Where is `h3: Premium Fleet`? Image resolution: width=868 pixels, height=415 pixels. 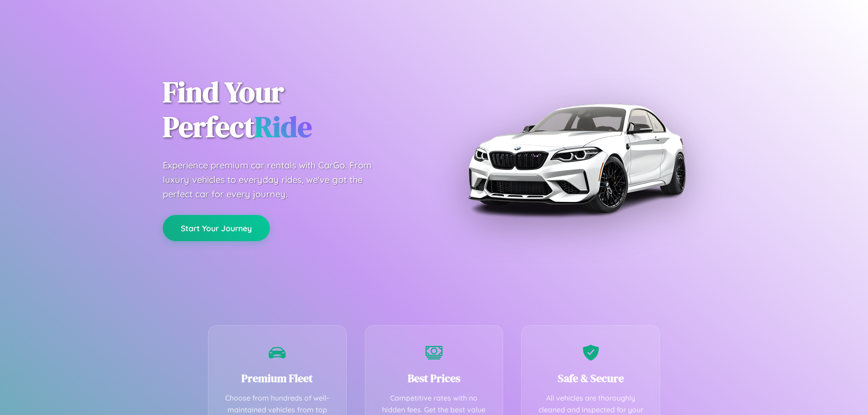 h3: Premium Fleet is located at coordinates (277, 378).